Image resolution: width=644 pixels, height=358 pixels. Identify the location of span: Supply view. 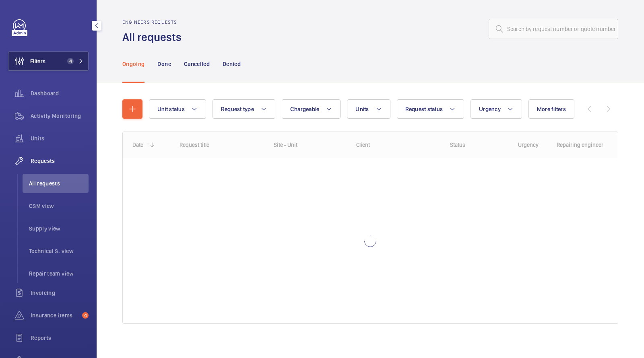
(59, 228).